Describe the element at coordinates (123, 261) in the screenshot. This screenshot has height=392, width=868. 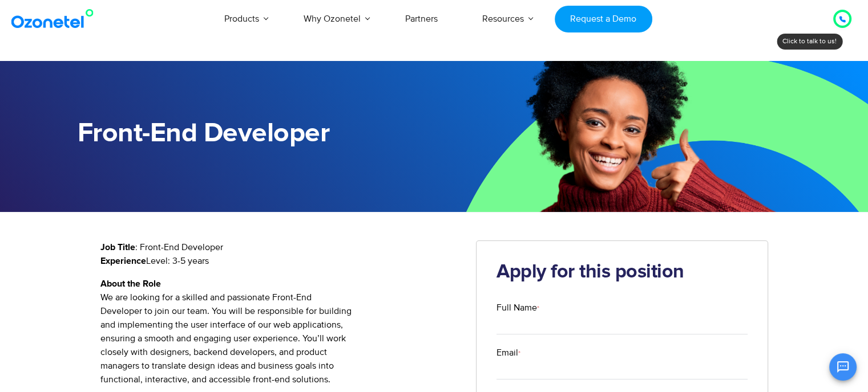
I see `strong: Experience` at that location.